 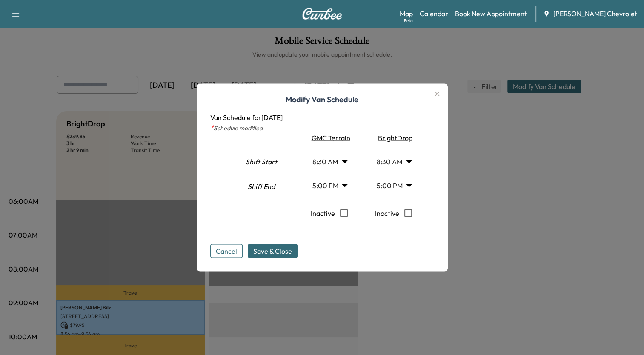 What do you see at coordinates (261, 163) in the screenshot?
I see `div: Shift Start` at bounding box center [261, 163].